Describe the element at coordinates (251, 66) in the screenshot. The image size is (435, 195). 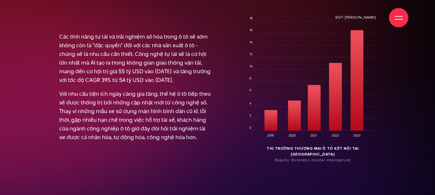
I see `tspan: 10` at that location.